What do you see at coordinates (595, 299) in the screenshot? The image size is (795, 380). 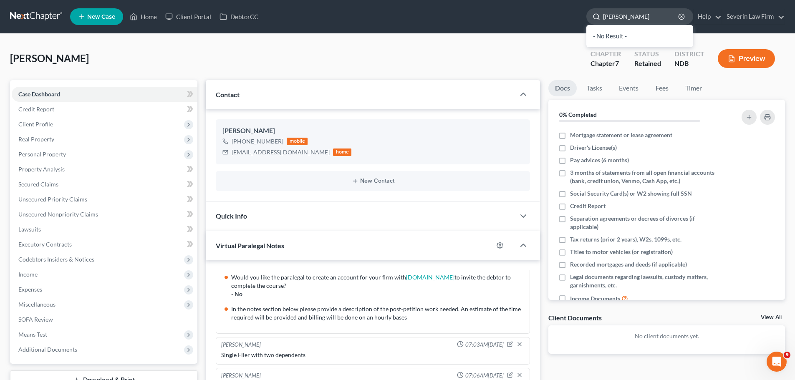 I see `span: Income Documents` at bounding box center [595, 299].